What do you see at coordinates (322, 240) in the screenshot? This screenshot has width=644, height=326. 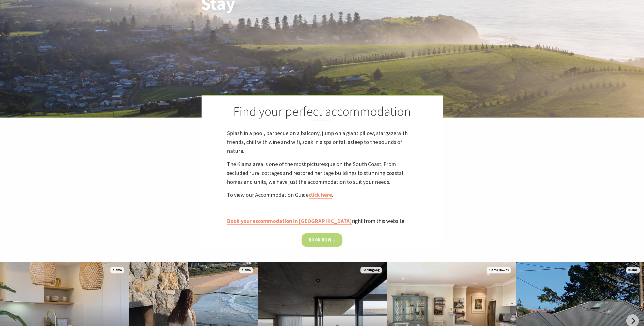 I see `a: Book now` at bounding box center [322, 240].